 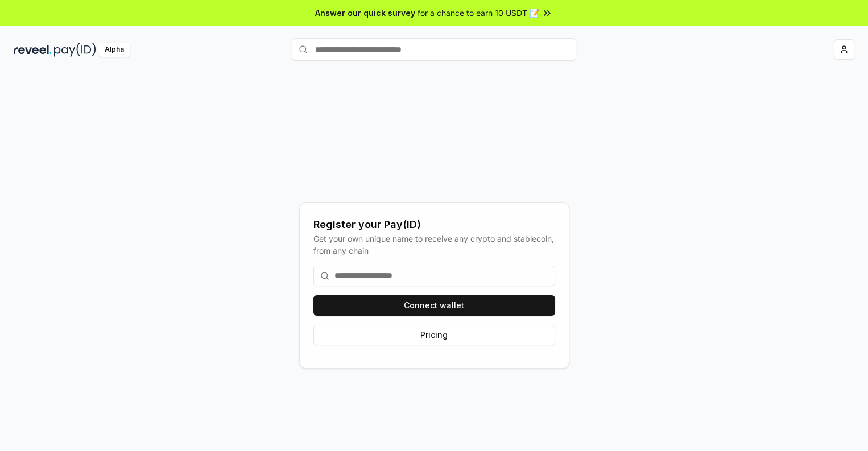 I want to click on img: reveel_dark, so click(x=32, y=49).